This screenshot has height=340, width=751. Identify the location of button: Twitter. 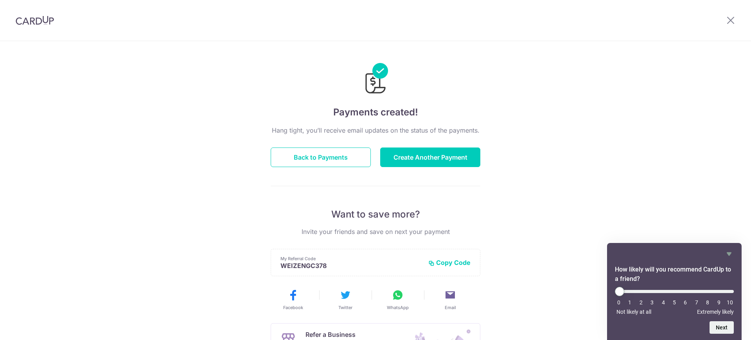
(345, 300).